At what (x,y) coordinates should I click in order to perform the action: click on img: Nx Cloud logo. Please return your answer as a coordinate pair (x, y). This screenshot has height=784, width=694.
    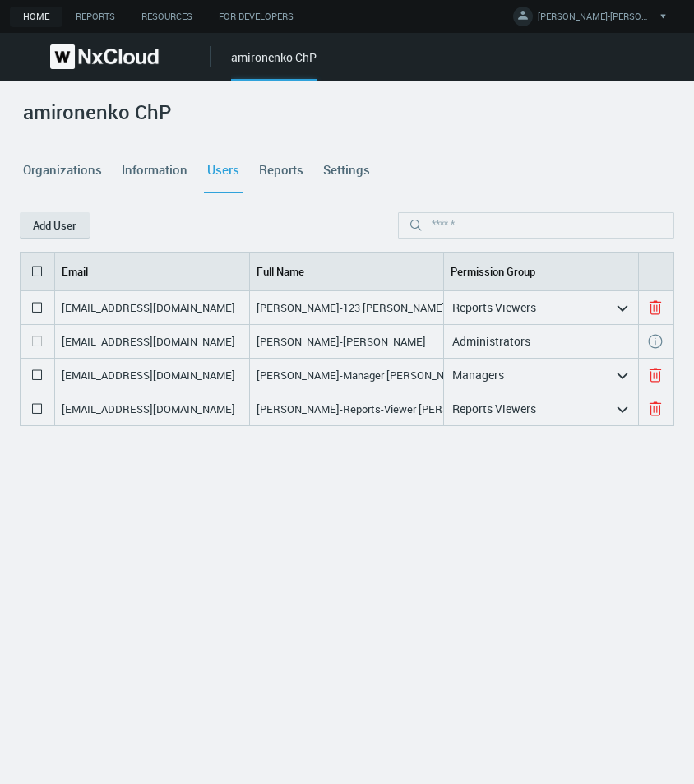
    Looking at the image, I should click on (105, 57).